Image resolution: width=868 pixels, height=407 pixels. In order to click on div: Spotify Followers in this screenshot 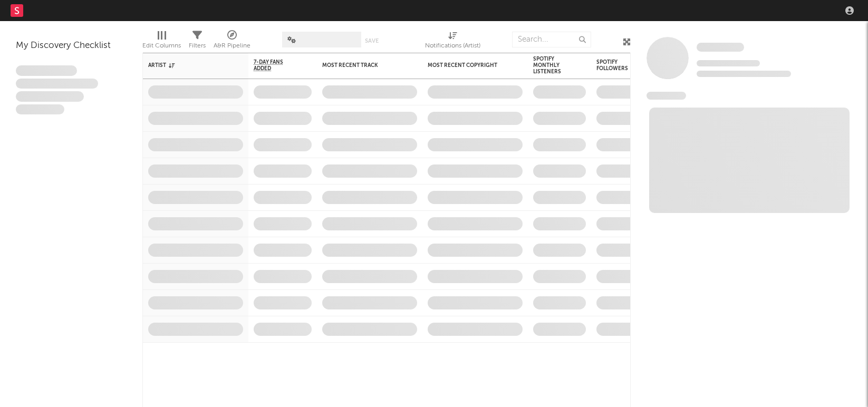, I will do `click(615, 65)`.